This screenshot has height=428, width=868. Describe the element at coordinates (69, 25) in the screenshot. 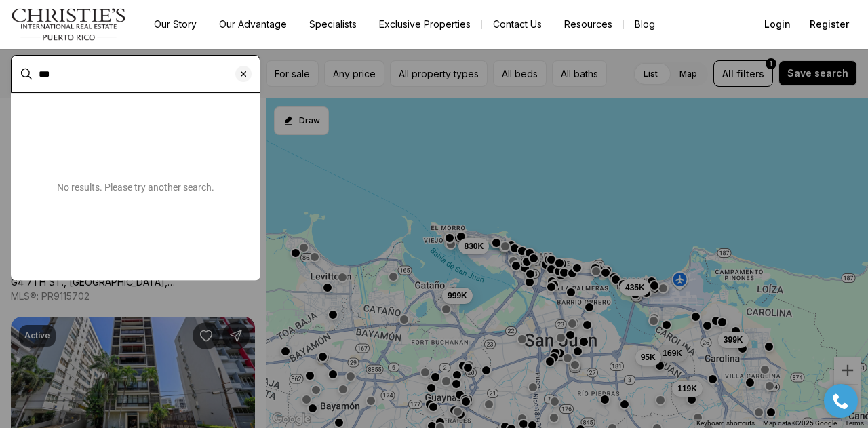

I see `img: logo` at that location.